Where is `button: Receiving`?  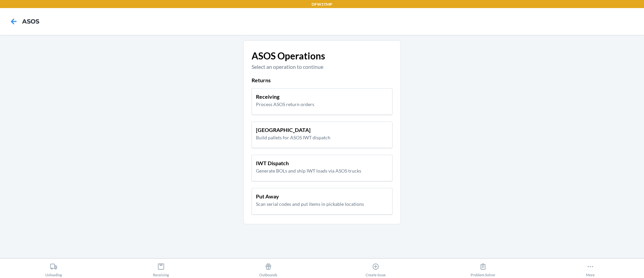 button: Receiving is located at coordinates (161, 268).